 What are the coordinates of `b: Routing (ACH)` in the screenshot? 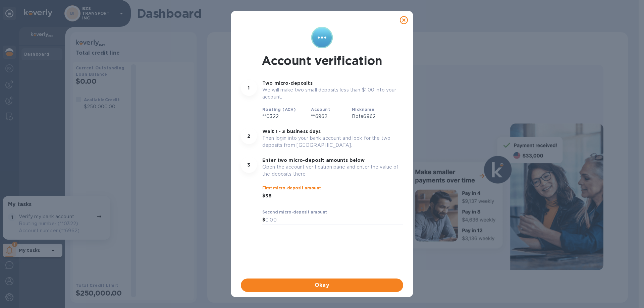 It's located at (279, 109).